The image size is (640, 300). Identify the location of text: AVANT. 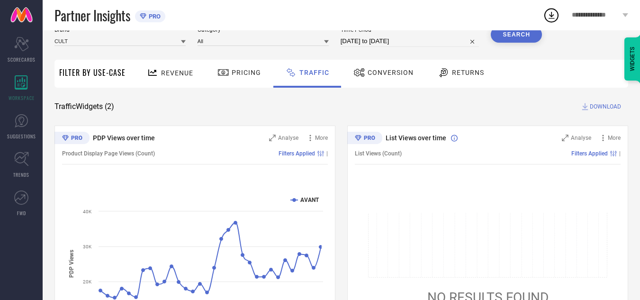
(310, 200).